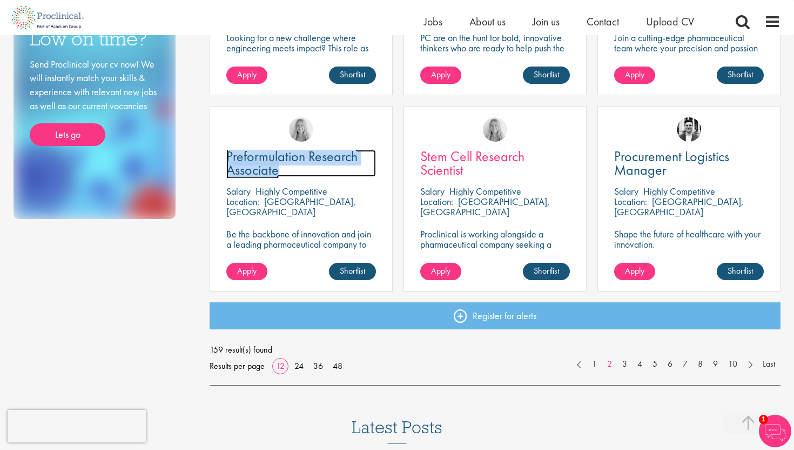 The height and width of the screenshot is (450, 794). I want to click on a: 2, so click(609, 364).